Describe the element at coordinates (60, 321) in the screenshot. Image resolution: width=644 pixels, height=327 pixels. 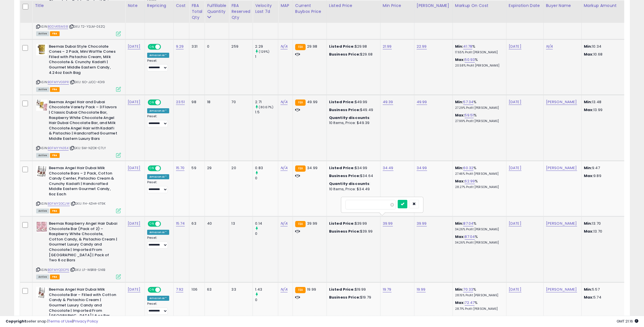
I see `a: Terms of Use` at that location.